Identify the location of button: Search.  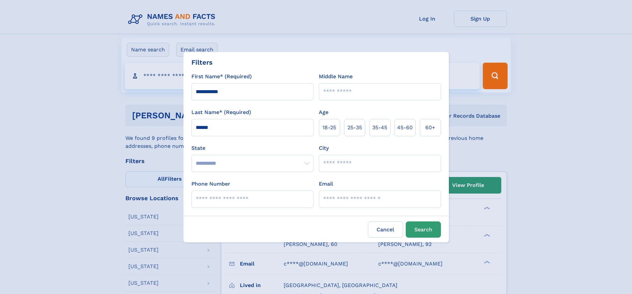
(424, 230).